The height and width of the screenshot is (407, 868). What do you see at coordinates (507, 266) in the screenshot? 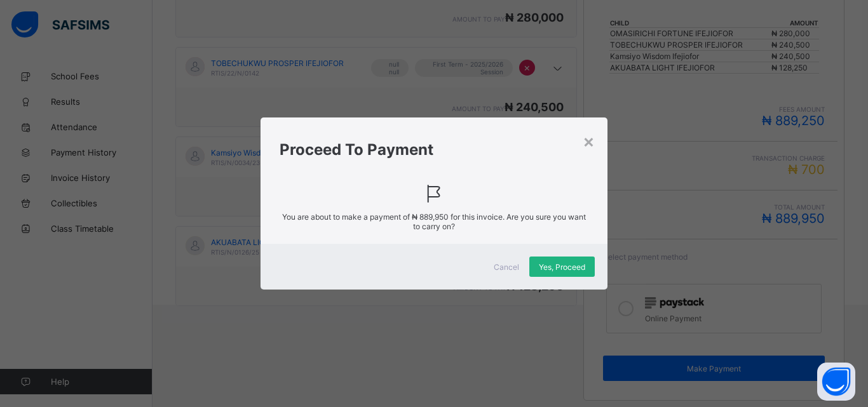
I see `span: Cancel` at bounding box center [507, 266].